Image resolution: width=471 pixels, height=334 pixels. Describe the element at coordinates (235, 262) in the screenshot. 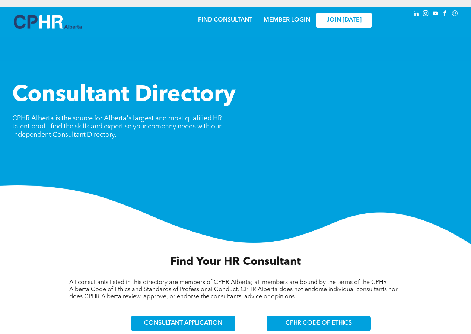

I see `span: Find Your HR Consultant` at that location.